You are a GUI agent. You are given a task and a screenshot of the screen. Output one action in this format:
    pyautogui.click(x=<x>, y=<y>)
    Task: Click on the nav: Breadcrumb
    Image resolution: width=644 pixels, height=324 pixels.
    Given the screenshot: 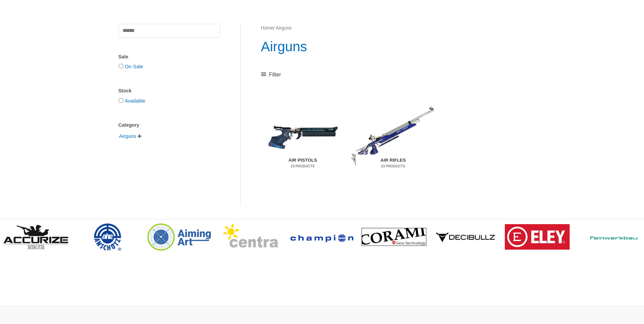 What is the action you would take?
    pyautogui.click(x=393, y=28)
    